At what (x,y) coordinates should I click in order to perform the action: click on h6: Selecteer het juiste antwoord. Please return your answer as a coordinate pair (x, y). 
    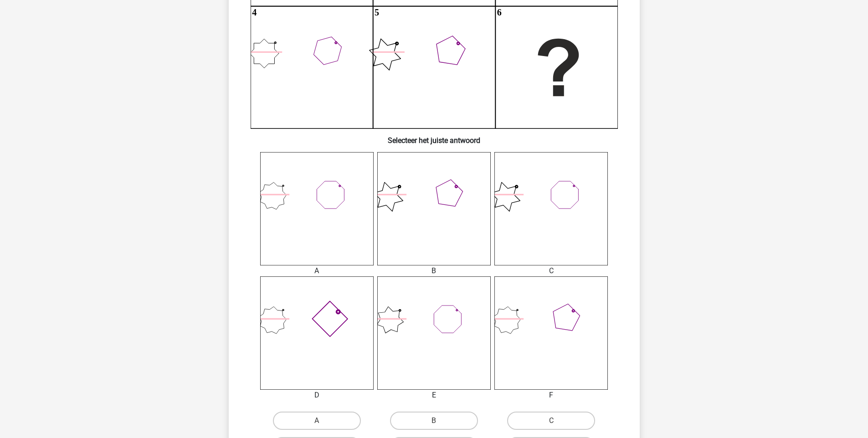
    Looking at the image, I should click on (434, 136).